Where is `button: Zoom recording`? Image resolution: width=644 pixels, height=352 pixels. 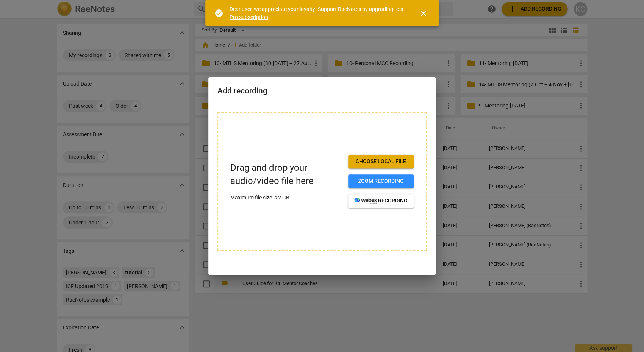 button: Zoom recording is located at coordinates (381, 182).